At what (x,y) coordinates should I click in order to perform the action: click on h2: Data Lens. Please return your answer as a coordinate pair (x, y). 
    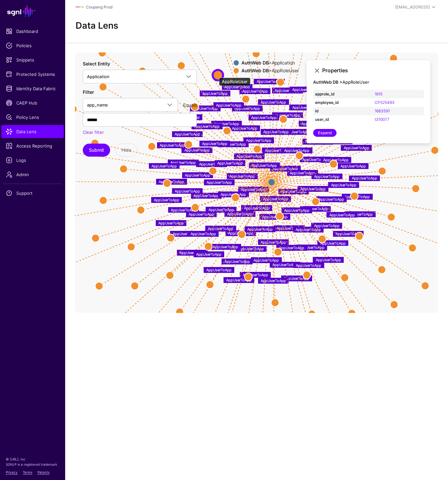
    Looking at the image, I should click on (96, 26).